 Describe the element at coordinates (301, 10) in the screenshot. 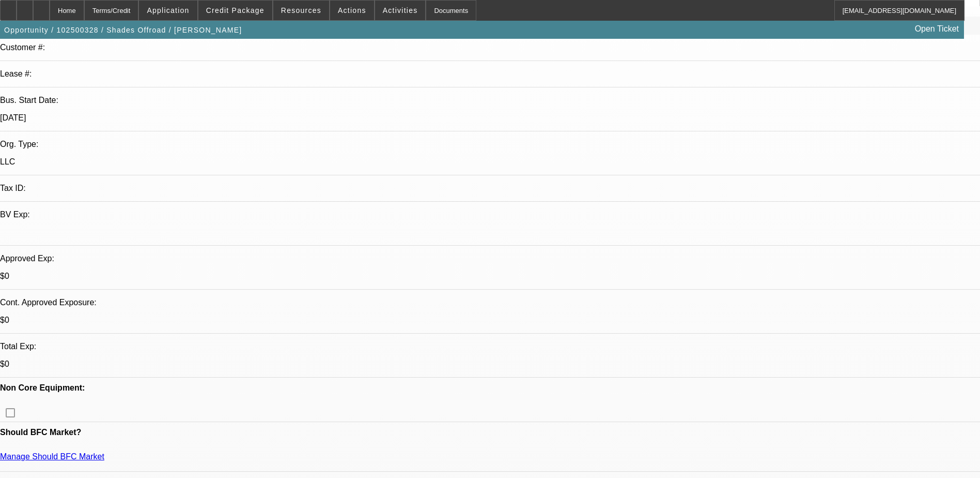

I see `button: Resources` at that location.